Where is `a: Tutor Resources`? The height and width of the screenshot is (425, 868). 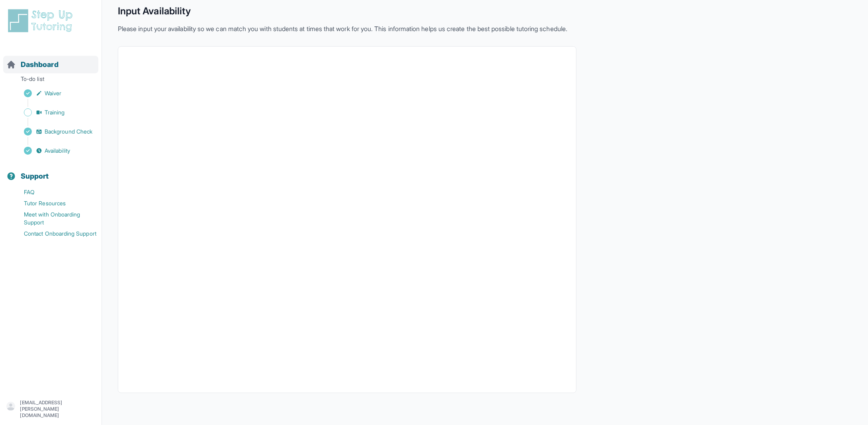 a: Tutor Resources is located at coordinates (54, 203).